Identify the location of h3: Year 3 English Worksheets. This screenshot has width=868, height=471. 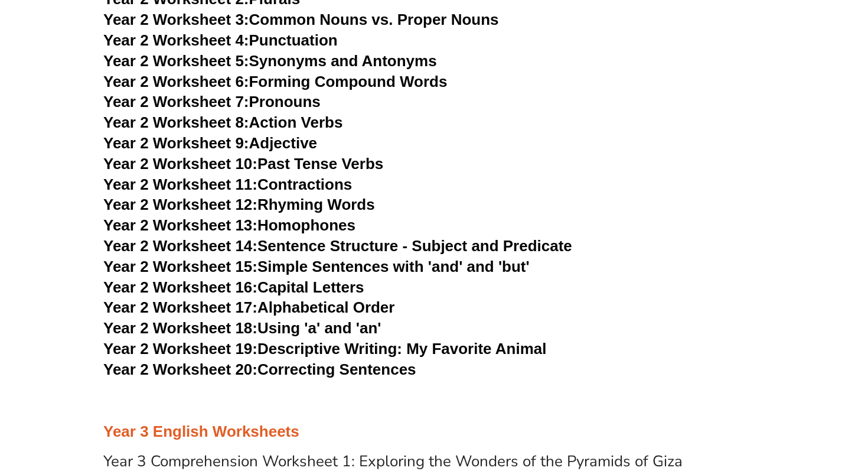
(434, 432).